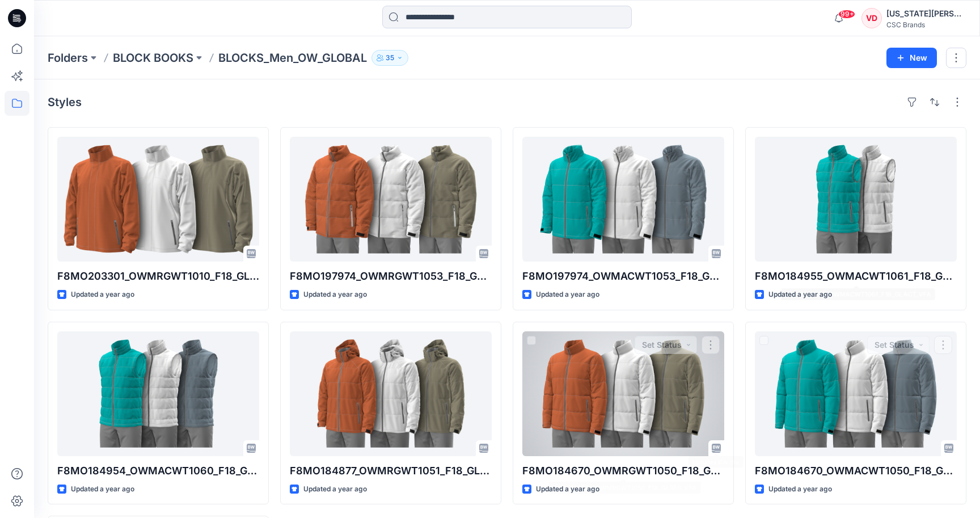 The width and height of the screenshot is (980, 518). Describe the element at coordinates (158, 199) in the screenshot. I see `a: F8MO203301_OWMRGWT1010_F18_GLREG_VFA` at that location.